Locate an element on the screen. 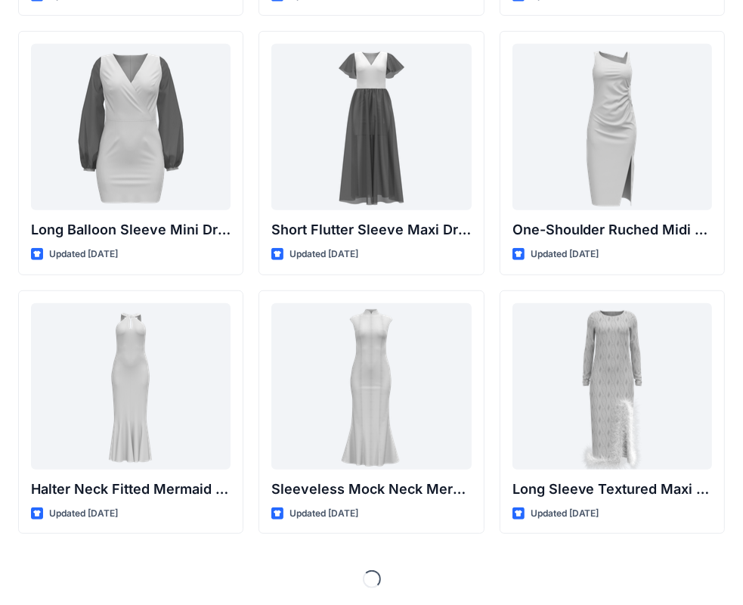  p: Long Sleeve Textured Maxi Dress with Feather Hem is located at coordinates (612, 489).